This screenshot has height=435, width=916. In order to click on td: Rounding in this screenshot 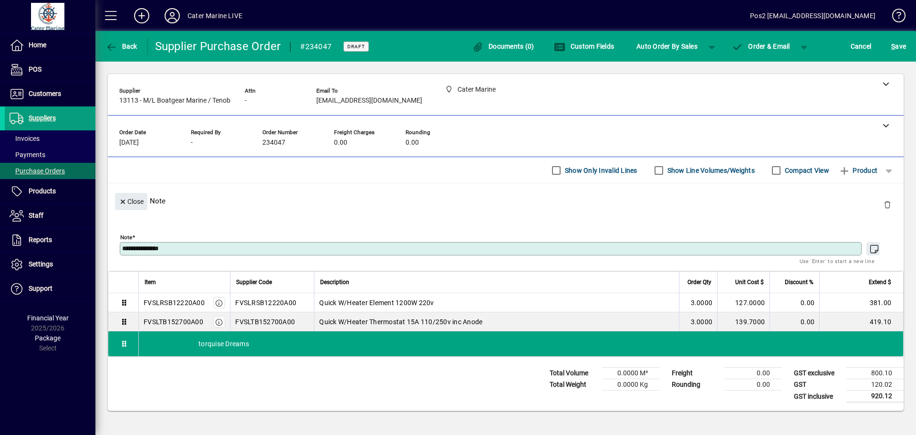, I will do `click(695, 384)`.